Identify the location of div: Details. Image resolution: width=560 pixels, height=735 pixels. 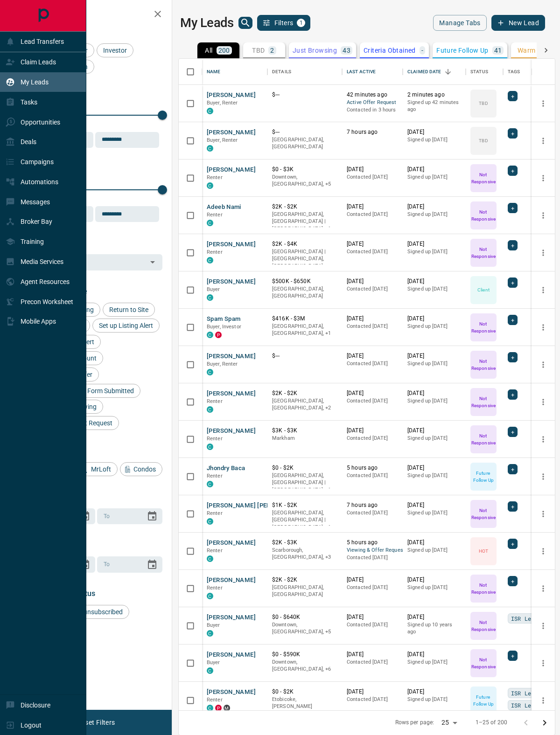
(304, 72).